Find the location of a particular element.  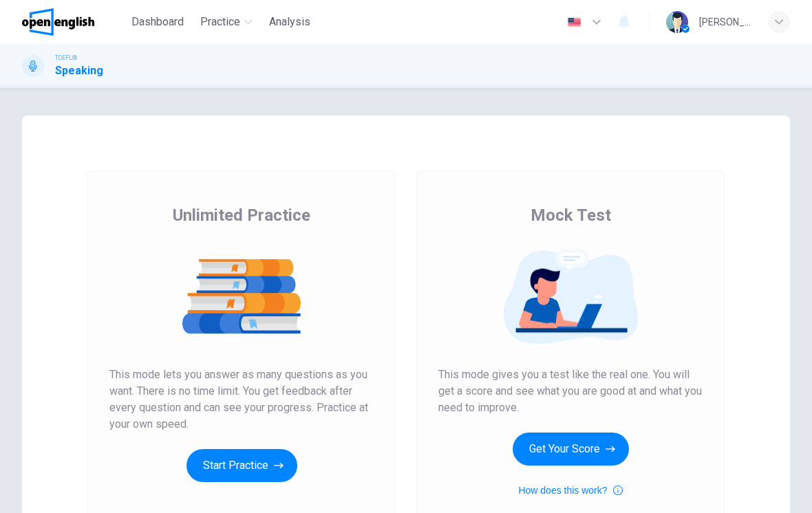

span: Mock Test is located at coordinates (571, 215).